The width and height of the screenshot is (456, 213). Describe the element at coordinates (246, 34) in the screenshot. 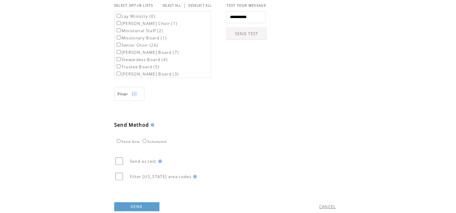

I see `a: SEND TEST` at that location.